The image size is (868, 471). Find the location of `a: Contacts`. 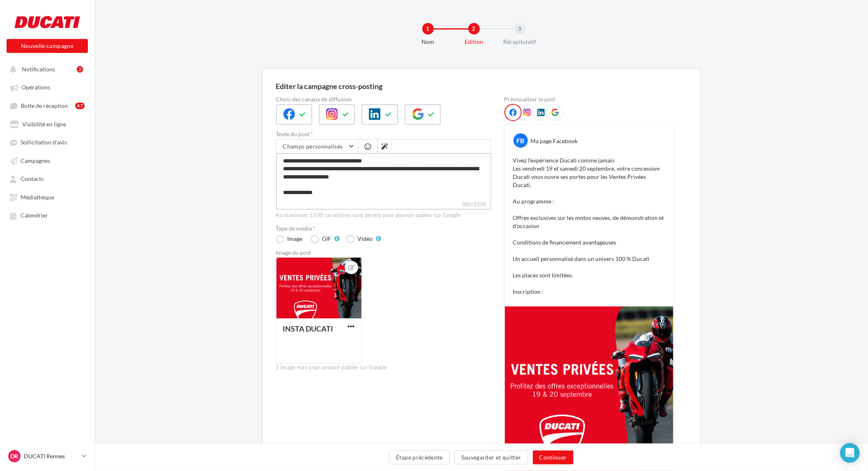

a: Contacts is located at coordinates (47, 178).